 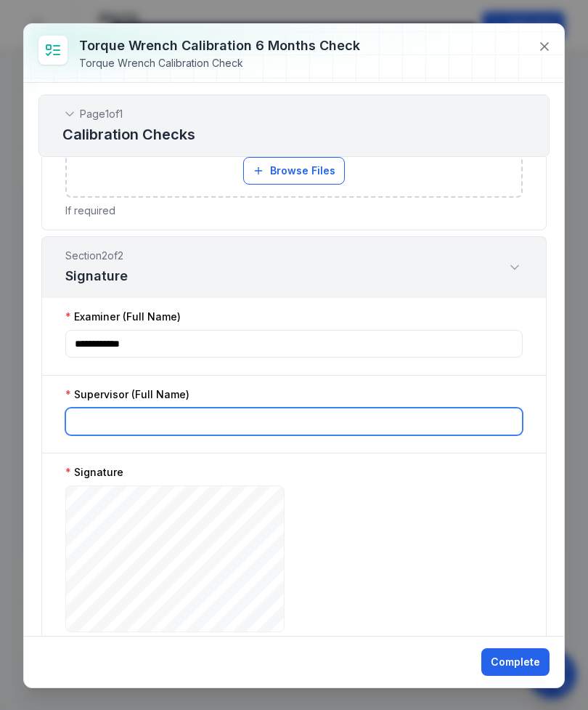 I want to click on h2: Calibration Checks, so click(x=294, y=134).